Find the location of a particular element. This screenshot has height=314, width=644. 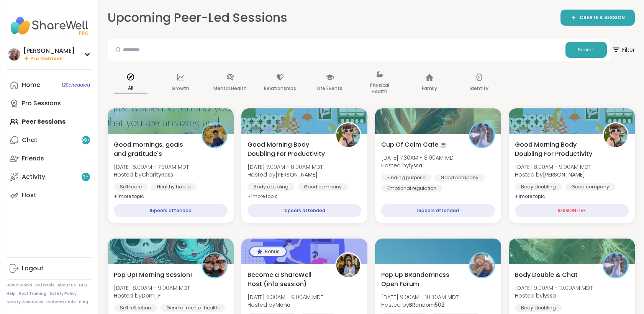

span: Search is located at coordinates (586, 50).